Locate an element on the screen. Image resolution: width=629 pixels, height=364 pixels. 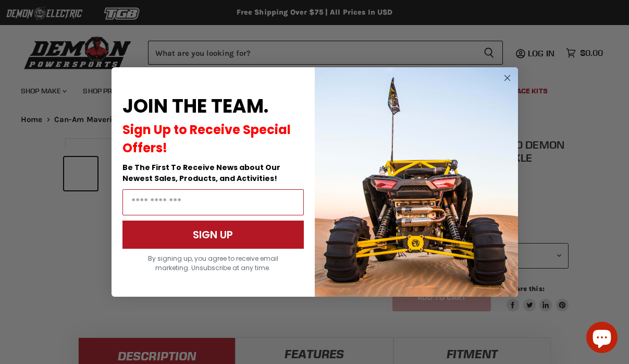
span: Be The First To Receive News about Our Newest Sales, Products, and Activities! is located at coordinates (202, 173).